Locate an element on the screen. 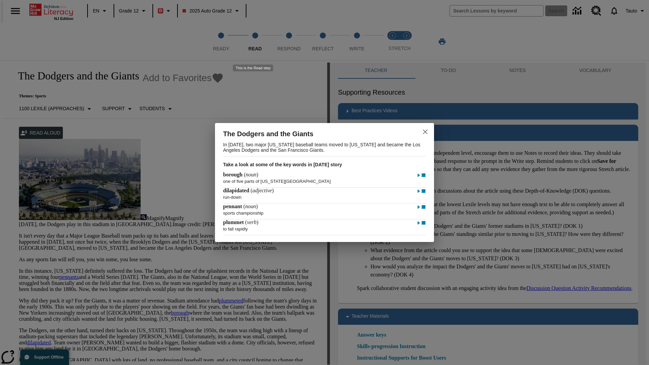  p: run-down is located at coordinates (325, 195).